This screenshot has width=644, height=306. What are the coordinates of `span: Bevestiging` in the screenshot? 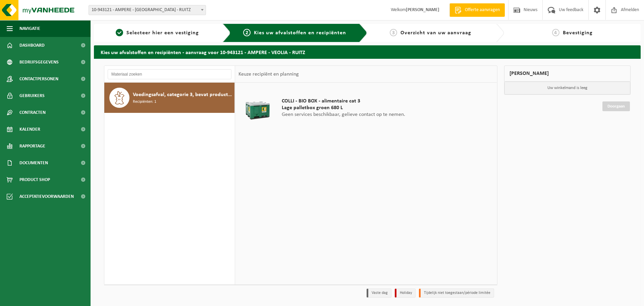 It's located at (578, 33).